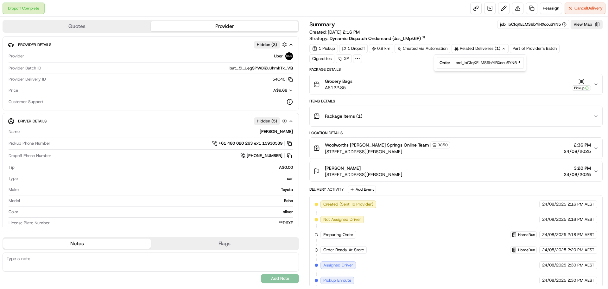 The height and width of the screenshot is (289, 608). Describe the element at coordinates (423, 48) in the screenshot. I see `div: Created via Automation` at that location.